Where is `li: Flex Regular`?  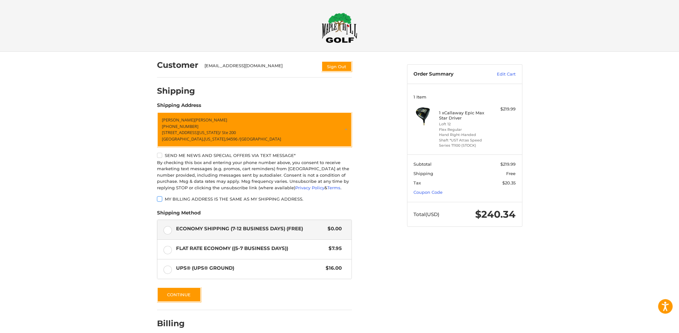 li: Flex Regular is located at coordinates (464, 130).